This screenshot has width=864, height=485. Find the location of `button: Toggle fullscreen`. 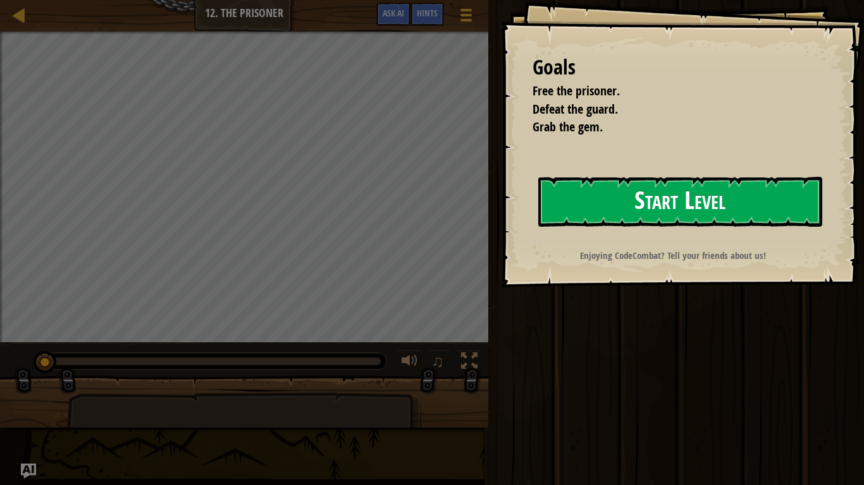

button: Toggle fullscreen is located at coordinates (469, 363).